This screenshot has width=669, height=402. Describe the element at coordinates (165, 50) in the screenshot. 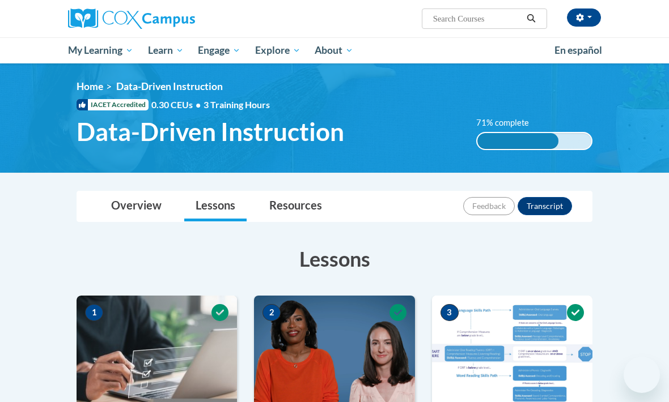

I see `span: Learn` at that location.